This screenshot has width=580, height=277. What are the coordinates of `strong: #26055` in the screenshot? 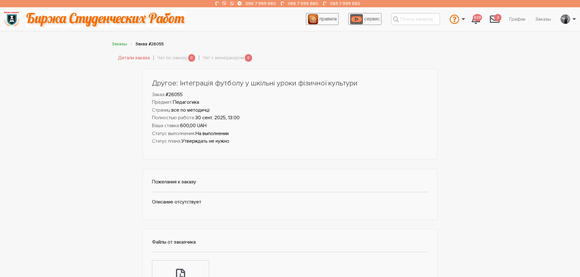 It's located at (174, 95).